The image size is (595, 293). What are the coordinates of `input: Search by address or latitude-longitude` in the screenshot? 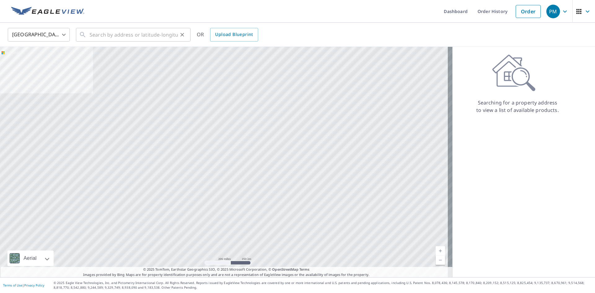 It's located at (133, 35).